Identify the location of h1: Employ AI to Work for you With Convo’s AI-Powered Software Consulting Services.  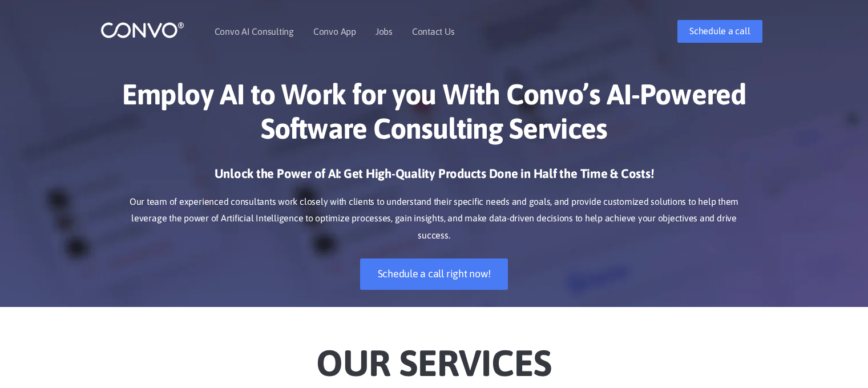
(434, 115).